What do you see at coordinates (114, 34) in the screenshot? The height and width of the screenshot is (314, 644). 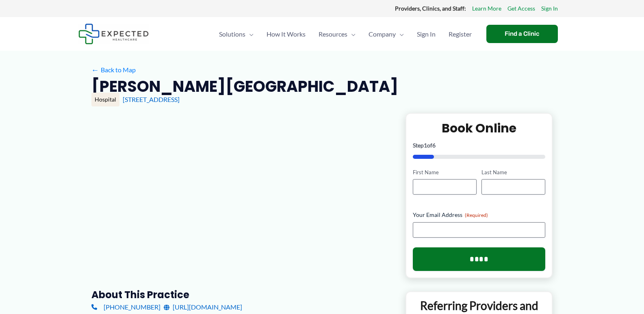 I see `img: Expected Healthcare Logo - side, dark font, small` at bounding box center [114, 34].